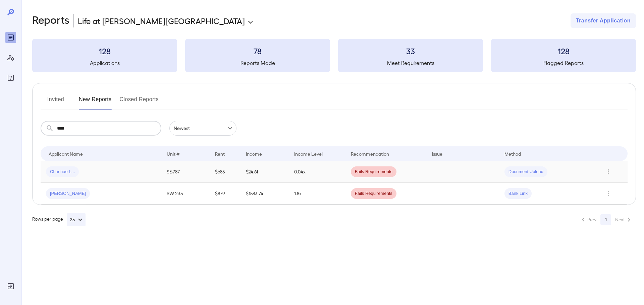 Image resolution: width=644 pixels, height=305 pixels. I want to click on button: New Reports, so click(95, 102).